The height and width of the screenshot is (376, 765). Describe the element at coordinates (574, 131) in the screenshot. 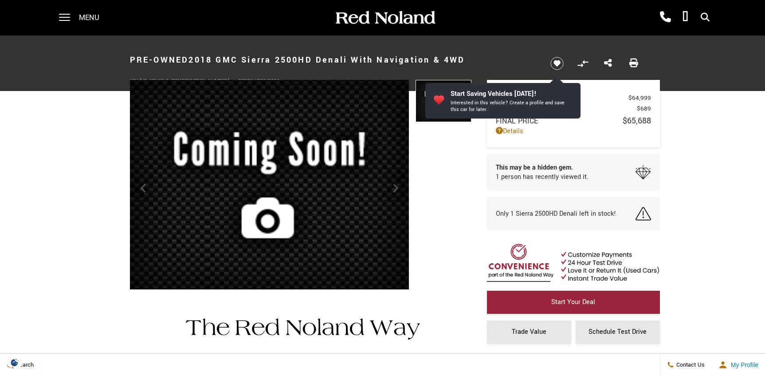

I see `a: Details` at that location.